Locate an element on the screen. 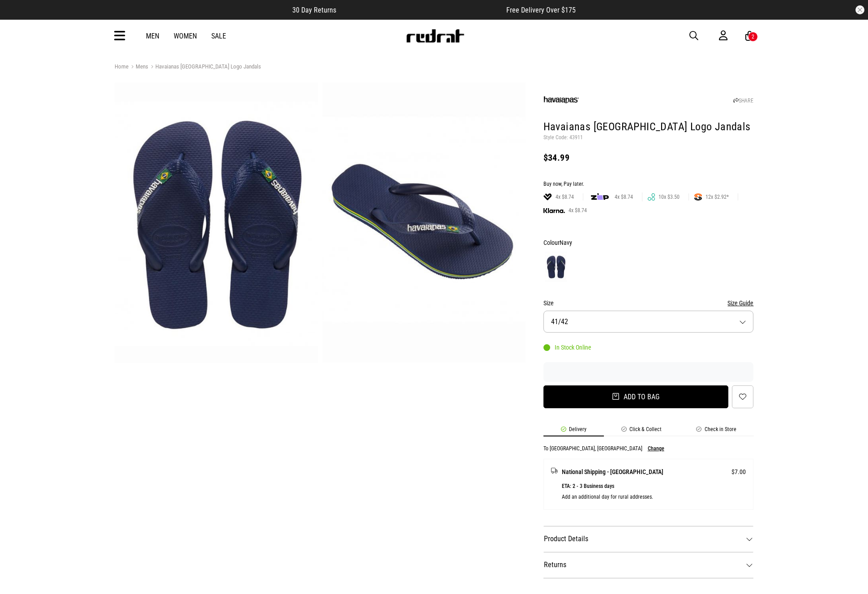 The height and width of the screenshot is (594, 868). div: In Stock Online is located at coordinates (567, 348).